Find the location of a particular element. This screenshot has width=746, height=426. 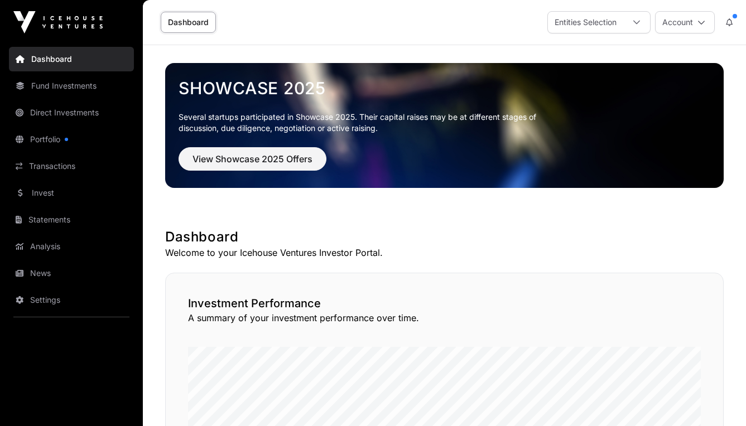

a: Direct Investments is located at coordinates (71, 113).